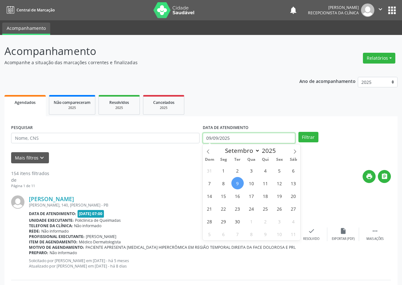 This screenshot has height=285, width=402. Describe the element at coordinates (270, 151) in the screenshot. I see `input: Year` at that location.